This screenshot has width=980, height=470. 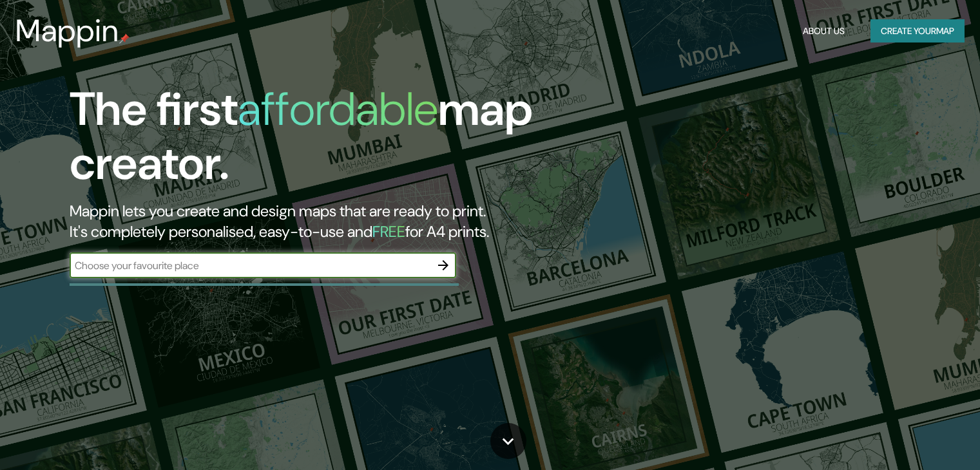 I want to click on button: Create yourmap, so click(x=917, y=31).